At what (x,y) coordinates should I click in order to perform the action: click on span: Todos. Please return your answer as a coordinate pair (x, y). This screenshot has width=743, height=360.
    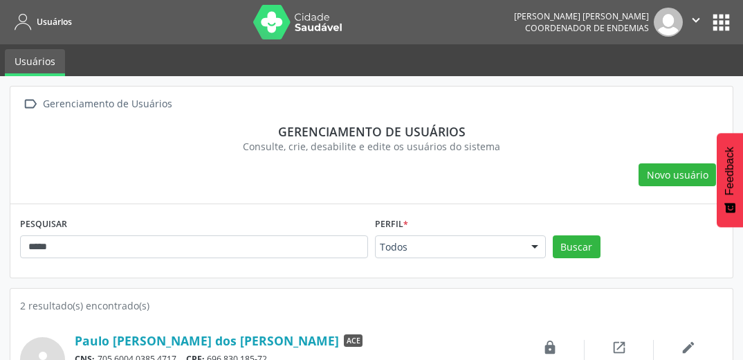
    Looking at the image, I should click on (448, 247).